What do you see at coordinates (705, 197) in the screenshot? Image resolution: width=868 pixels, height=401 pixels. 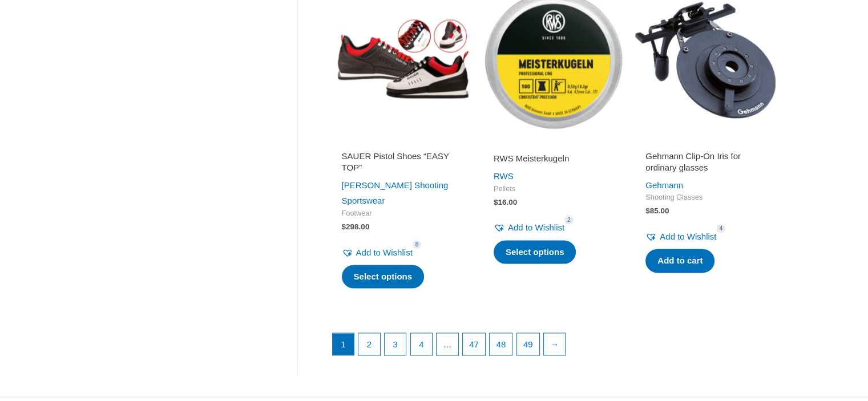 I see `span: Shooting Glasses` at bounding box center [705, 197].